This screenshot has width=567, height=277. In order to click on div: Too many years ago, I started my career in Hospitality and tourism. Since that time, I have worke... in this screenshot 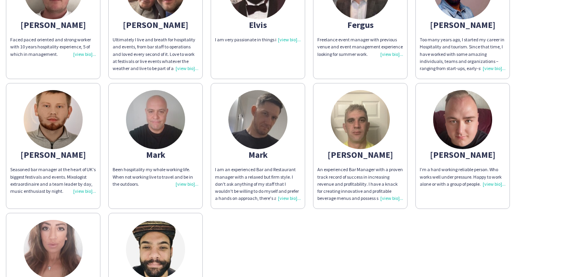, I will do `click(463, 54)`.